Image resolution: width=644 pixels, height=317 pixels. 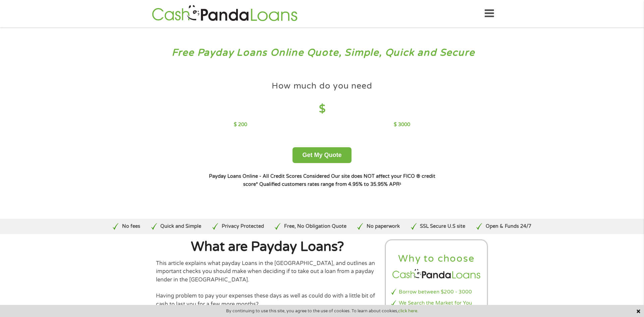 What do you see at coordinates (339, 180) in the screenshot?
I see `strong: Our site does NOT affect your FICO ® credit score*` at bounding box center [339, 180].